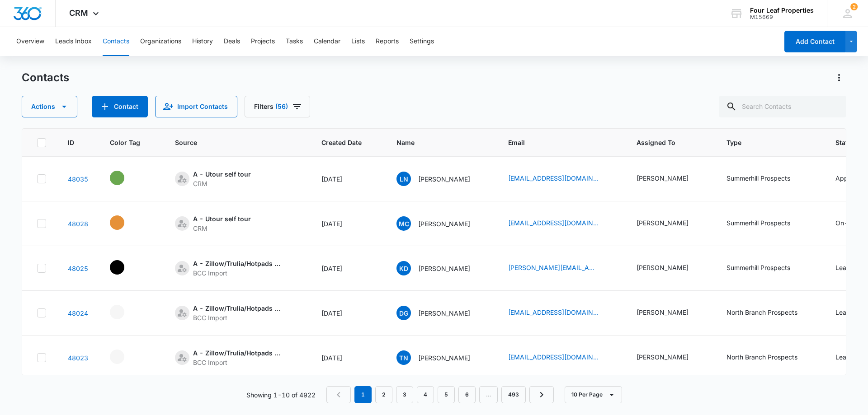  Describe the element at coordinates (593, 395) in the screenshot. I see `button: 10 Per Page` at that location.